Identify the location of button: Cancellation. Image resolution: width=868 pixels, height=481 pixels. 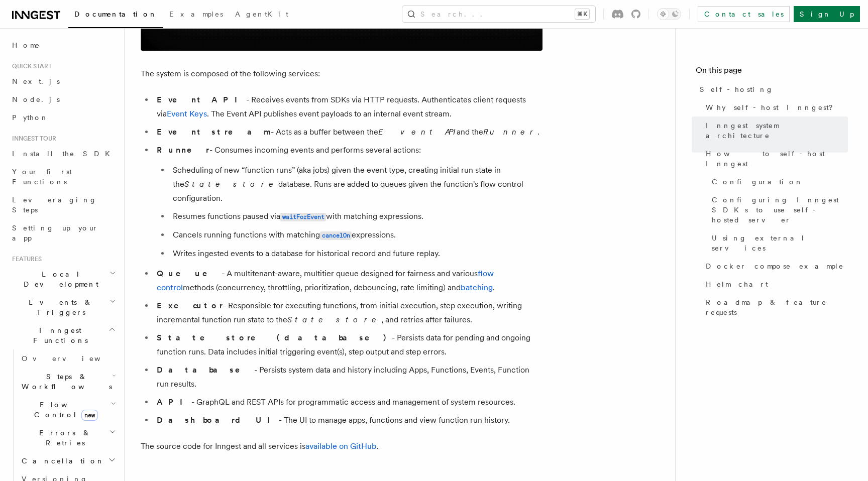
(68, 462).